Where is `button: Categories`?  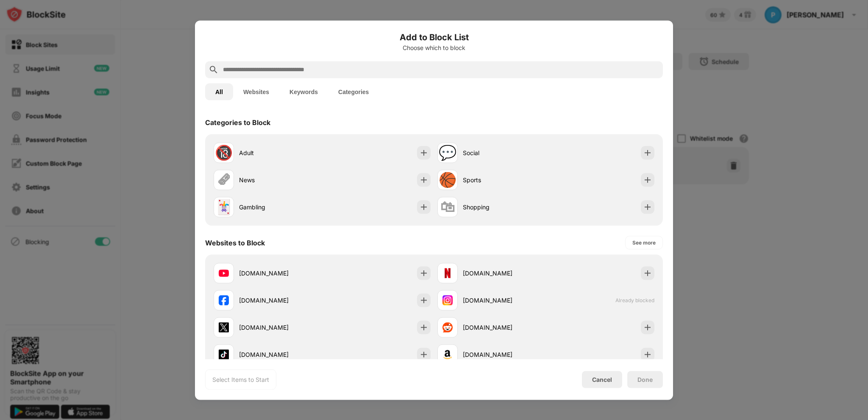
button: Categories is located at coordinates (354, 92).